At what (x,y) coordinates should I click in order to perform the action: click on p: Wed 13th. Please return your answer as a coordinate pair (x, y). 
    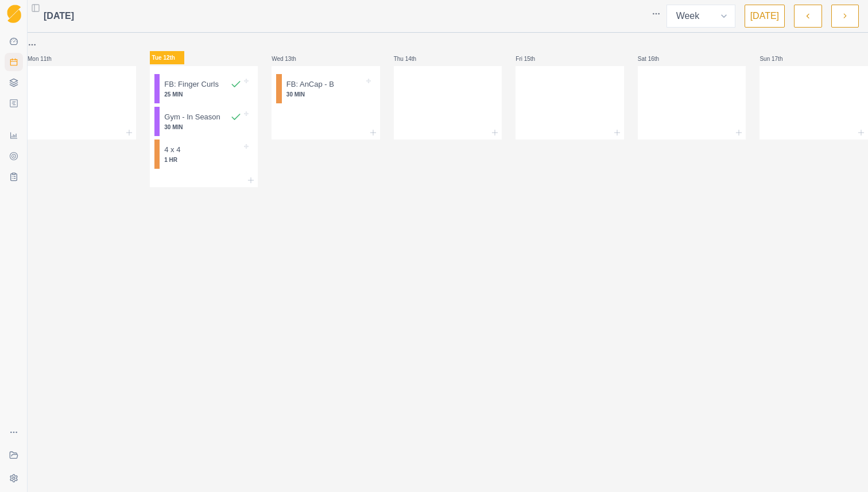
    Looking at the image, I should click on (288, 58).